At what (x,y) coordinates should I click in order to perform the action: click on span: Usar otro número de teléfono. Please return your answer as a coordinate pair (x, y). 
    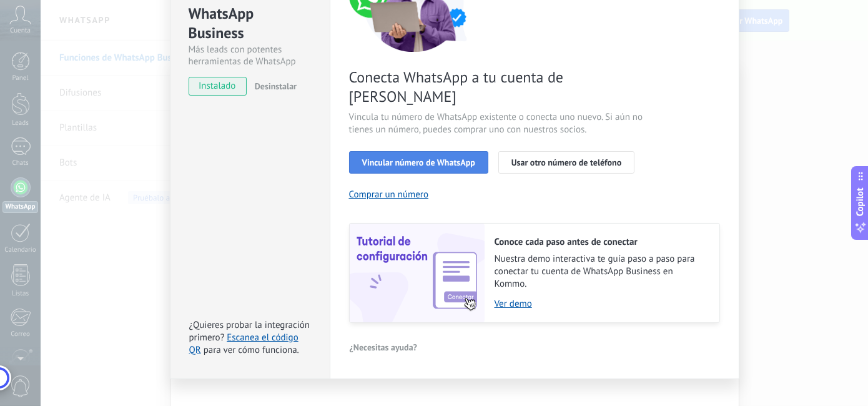
    Looking at the image, I should click on (567, 163).